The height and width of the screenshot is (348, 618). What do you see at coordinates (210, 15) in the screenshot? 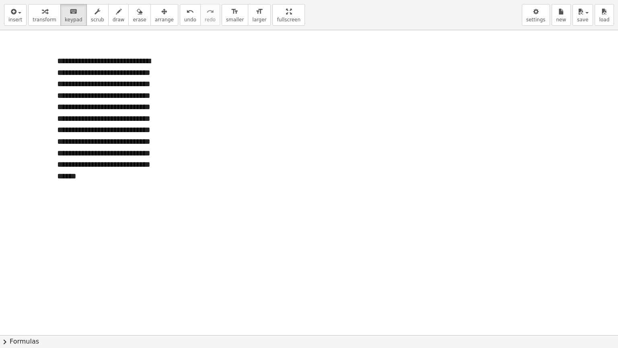
I see `button: redoredo` at bounding box center [210, 15].